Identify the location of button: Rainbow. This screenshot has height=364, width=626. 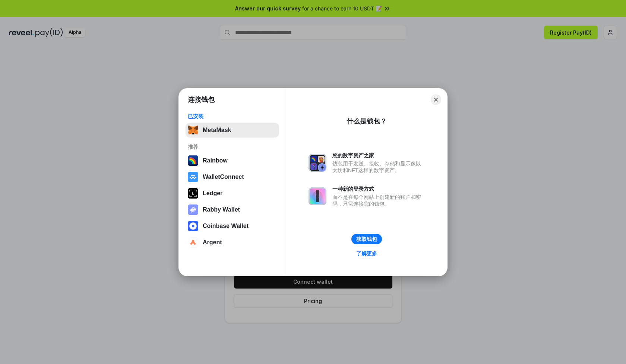
(232, 161).